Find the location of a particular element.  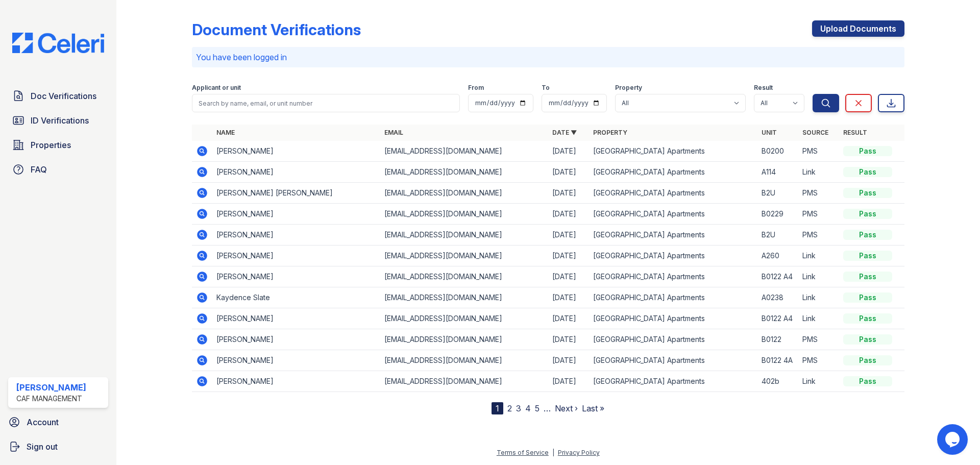

a: Sign out is located at coordinates (58, 447).